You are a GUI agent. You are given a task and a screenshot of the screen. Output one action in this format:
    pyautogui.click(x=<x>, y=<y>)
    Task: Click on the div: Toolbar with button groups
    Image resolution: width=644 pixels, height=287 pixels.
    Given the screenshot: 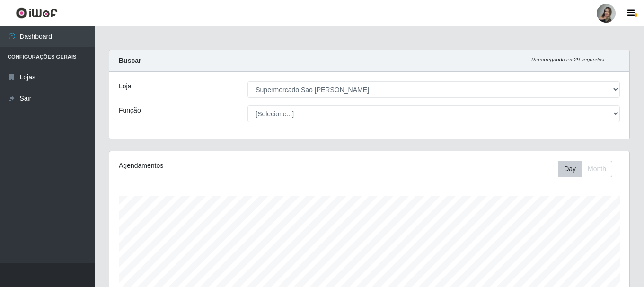 What is the action you would take?
    pyautogui.click(x=588, y=169)
    